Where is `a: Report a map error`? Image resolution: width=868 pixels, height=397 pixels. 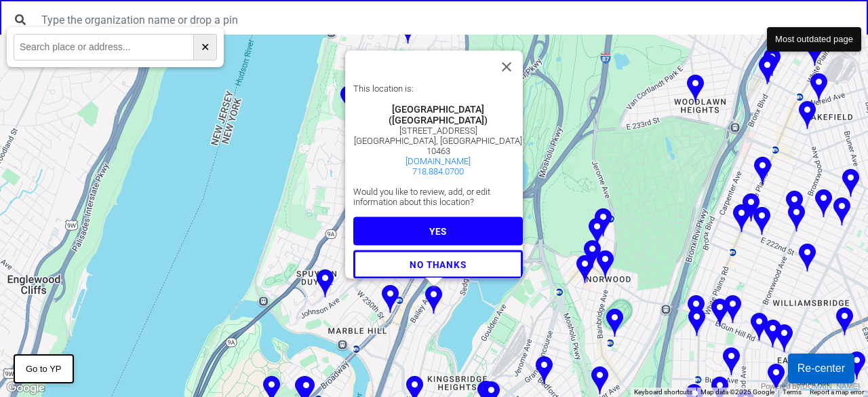 a: Report a map error is located at coordinates (837, 392).